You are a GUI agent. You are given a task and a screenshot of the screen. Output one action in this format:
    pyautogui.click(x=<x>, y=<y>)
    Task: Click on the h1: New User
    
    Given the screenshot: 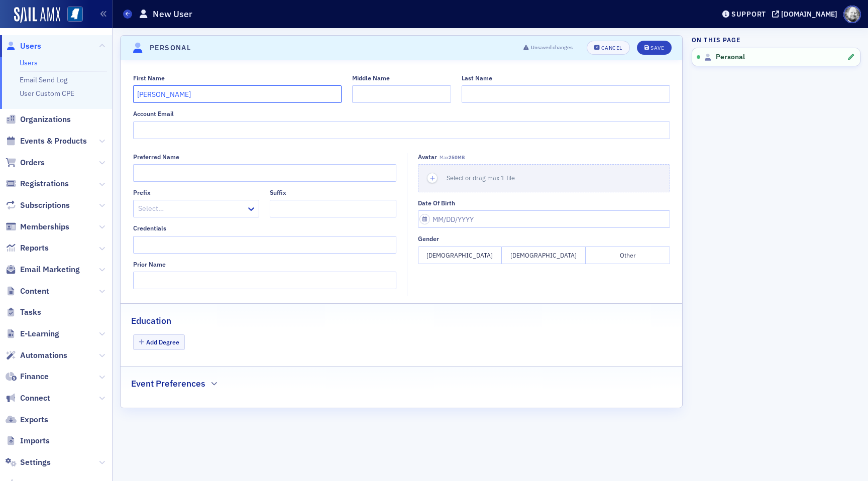 What is the action you would take?
    pyautogui.click(x=172, y=14)
    